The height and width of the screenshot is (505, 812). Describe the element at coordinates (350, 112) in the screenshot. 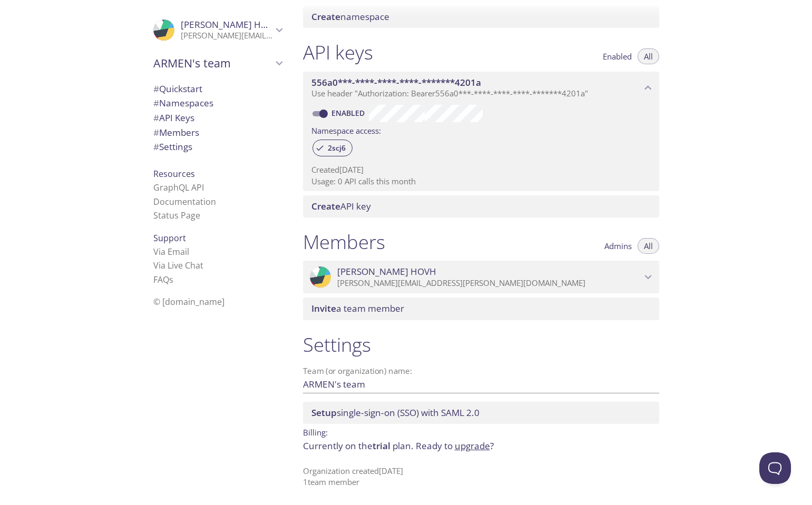

I see `a: Enabled` at that location.